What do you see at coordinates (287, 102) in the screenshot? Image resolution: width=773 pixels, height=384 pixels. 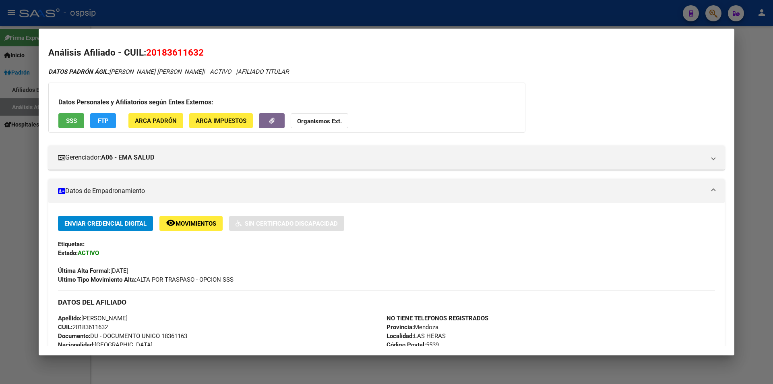 I see `h3: Datos Personales y Afiliatorios según Entes Externos:` at bounding box center [287, 102].